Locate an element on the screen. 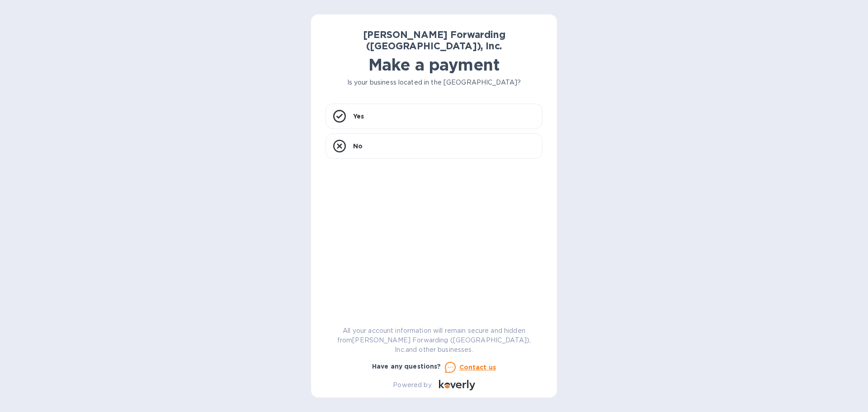 The image size is (868, 412). h1: Make a payment is located at coordinates (434, 65).